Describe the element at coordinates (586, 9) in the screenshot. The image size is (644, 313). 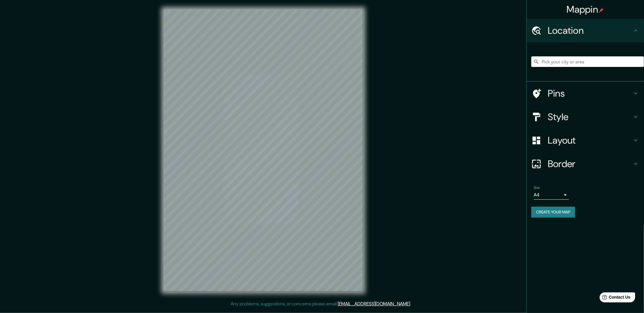
I see `h4: Mappin` at that location.